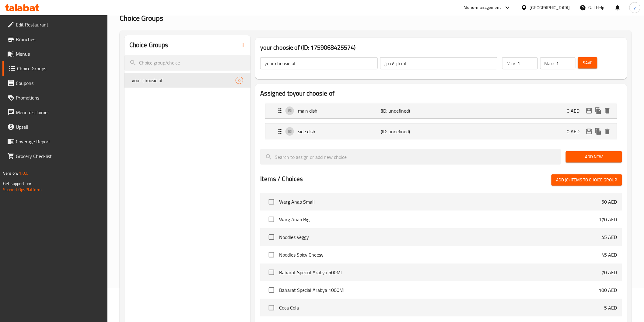  What do you see at coordinates (440, 202) in the screenshot?
I see `span: Warg Anab Small` at bounding box center [440, 202].